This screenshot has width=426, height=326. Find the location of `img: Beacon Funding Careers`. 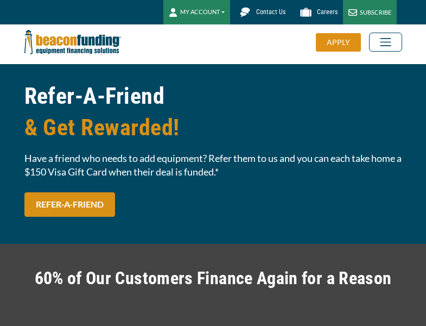

img: Beacon Funding Careers is located at coordinates (306, 12).